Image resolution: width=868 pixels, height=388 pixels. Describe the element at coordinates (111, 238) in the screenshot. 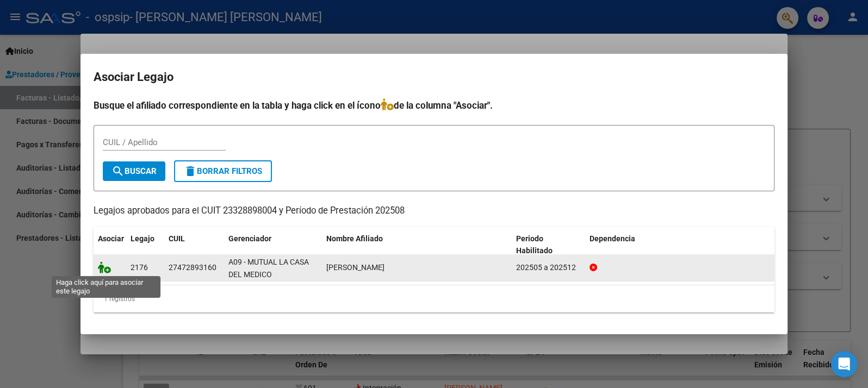

I see `span: Asociar` at that location.